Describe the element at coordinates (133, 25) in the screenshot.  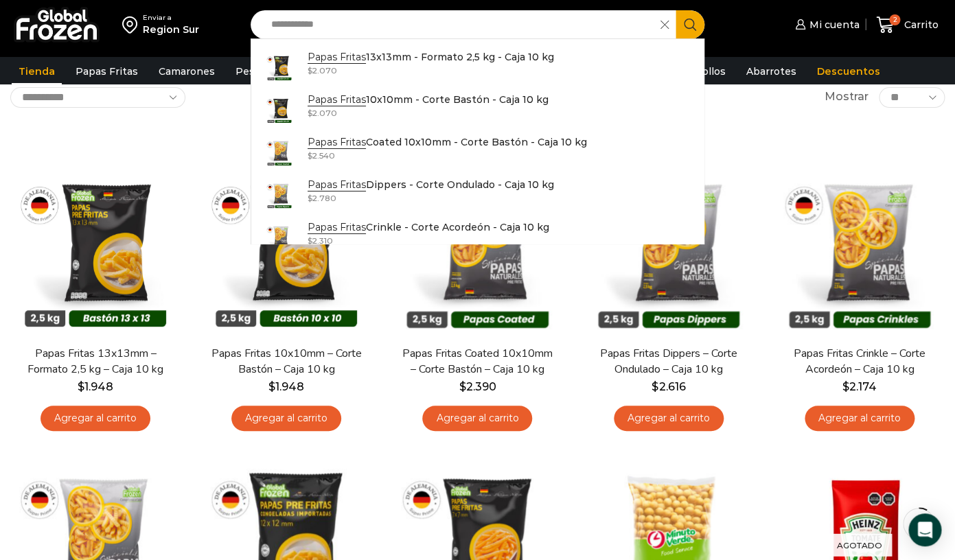
I see `img: address-field-icon.svg` at that location.